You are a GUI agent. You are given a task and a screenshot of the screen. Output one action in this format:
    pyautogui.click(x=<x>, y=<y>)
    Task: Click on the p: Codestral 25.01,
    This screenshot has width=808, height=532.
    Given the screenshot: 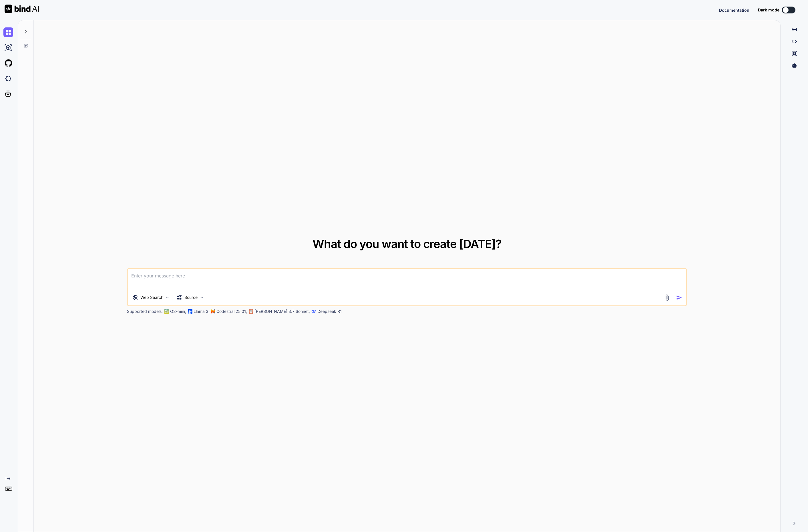 What is the action you would take?
    pyautogui.click(x=231, y=311)
    